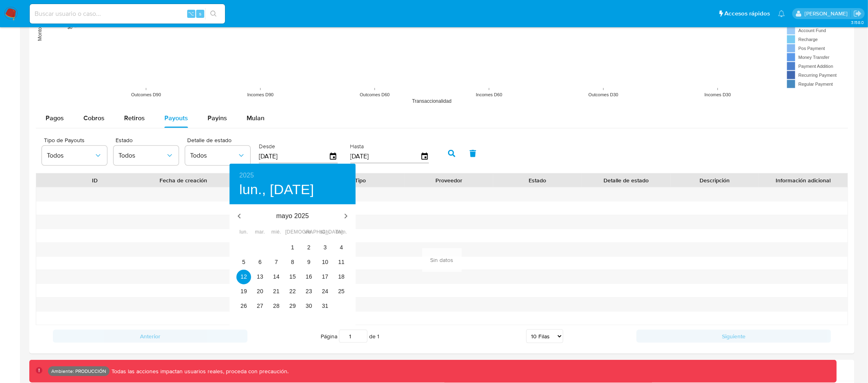 This screenshot has width=868, height=383. Describe the element at coordinates (293, 292) in the screenshot. I see `button: 22` at that location.